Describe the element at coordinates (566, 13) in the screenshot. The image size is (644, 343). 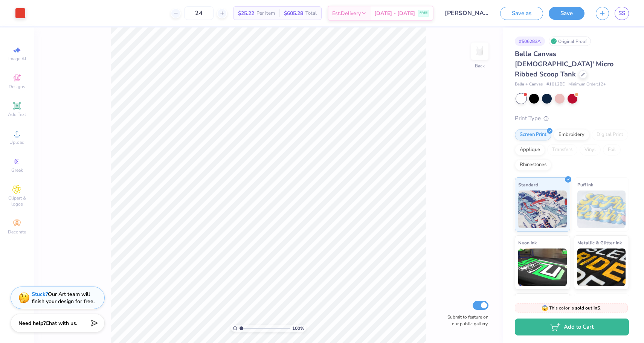
I see `button: Save` at that location.